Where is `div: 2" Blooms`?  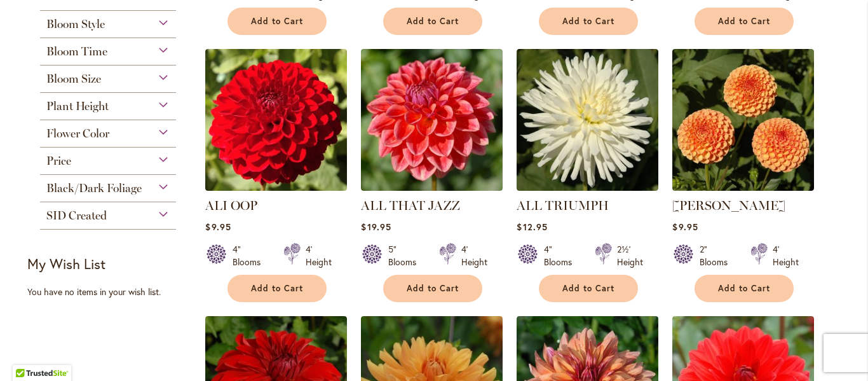 div: 2" Blooms is located at coordinates (718, 256).